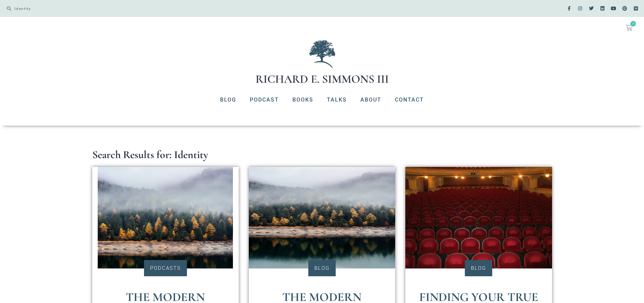  What do you see at coordinates (303, 100) in the screenshot?
I see `a: Books` at bounding box center [303, 100].